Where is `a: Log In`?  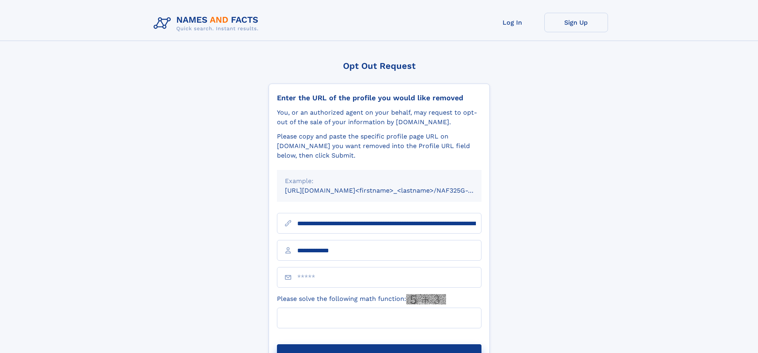
a: Log In is located at coordinates (512, 22).